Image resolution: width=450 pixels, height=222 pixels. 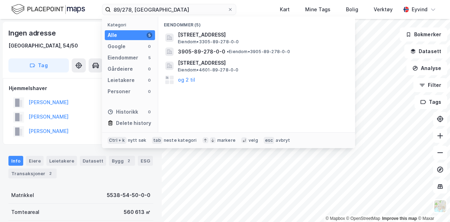 I want to click on div: Bygg, so click(x=122, y=161).